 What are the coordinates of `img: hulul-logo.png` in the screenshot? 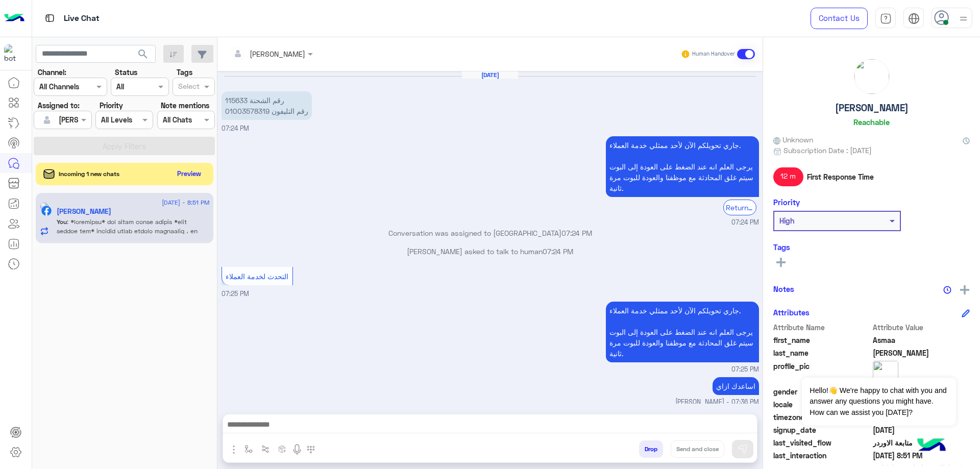 It's located at (932, 446).